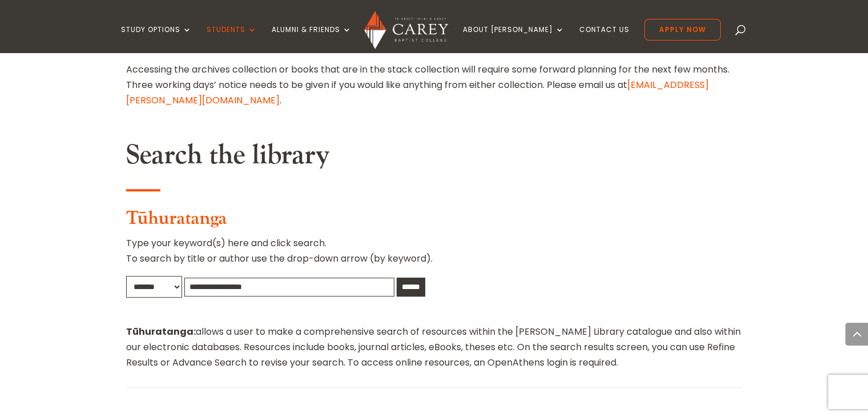  Describe the element at coordinates (682, 30) in the screenshot. I see `a: Apply Now` at that location.